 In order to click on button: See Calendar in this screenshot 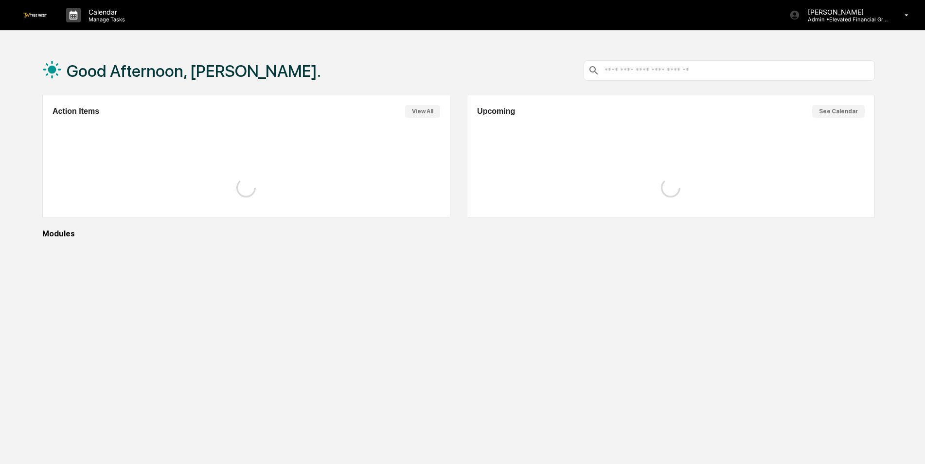, I will do `click(839, 111)`.